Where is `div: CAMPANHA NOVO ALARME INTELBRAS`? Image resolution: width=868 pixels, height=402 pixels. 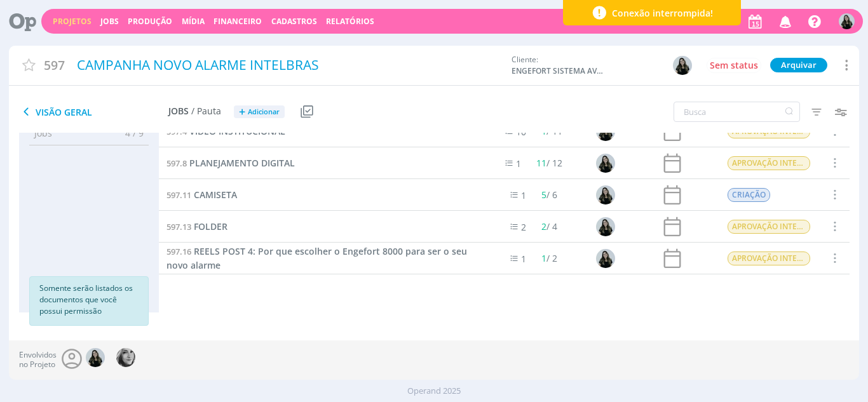
div: CAMPANHA NOVO ALARME INTELBRAS is located at coordinates (289, 65).